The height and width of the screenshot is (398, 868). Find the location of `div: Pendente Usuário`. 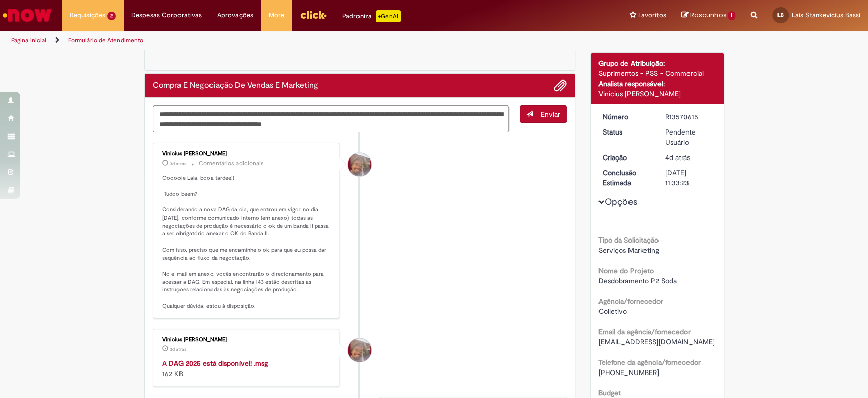

div: Pendente Usuário is located at coordinates (689, 137).